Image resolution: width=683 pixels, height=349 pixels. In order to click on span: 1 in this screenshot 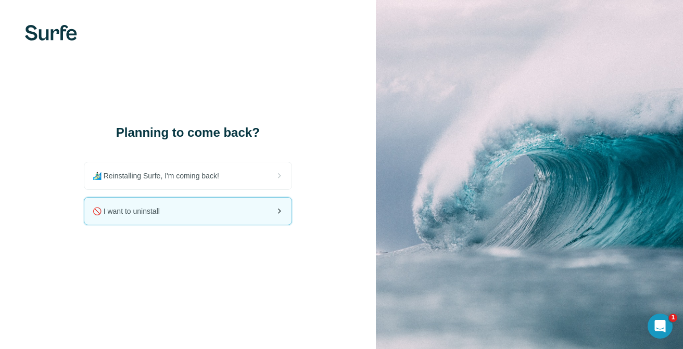, I will do `click(673, 318)`.